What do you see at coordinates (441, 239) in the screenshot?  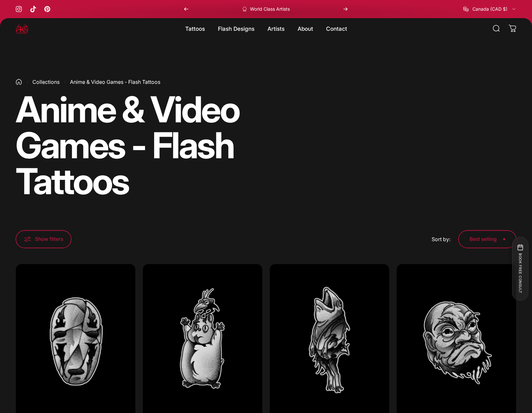 I see `span: Sort by:` at bounding box center [441, 239].